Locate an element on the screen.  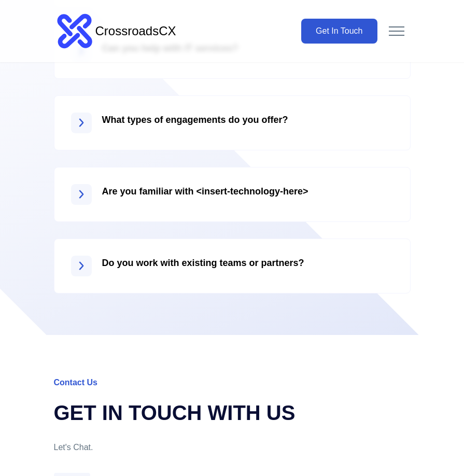
span: Contact Us is located at coordinates (202, 383).